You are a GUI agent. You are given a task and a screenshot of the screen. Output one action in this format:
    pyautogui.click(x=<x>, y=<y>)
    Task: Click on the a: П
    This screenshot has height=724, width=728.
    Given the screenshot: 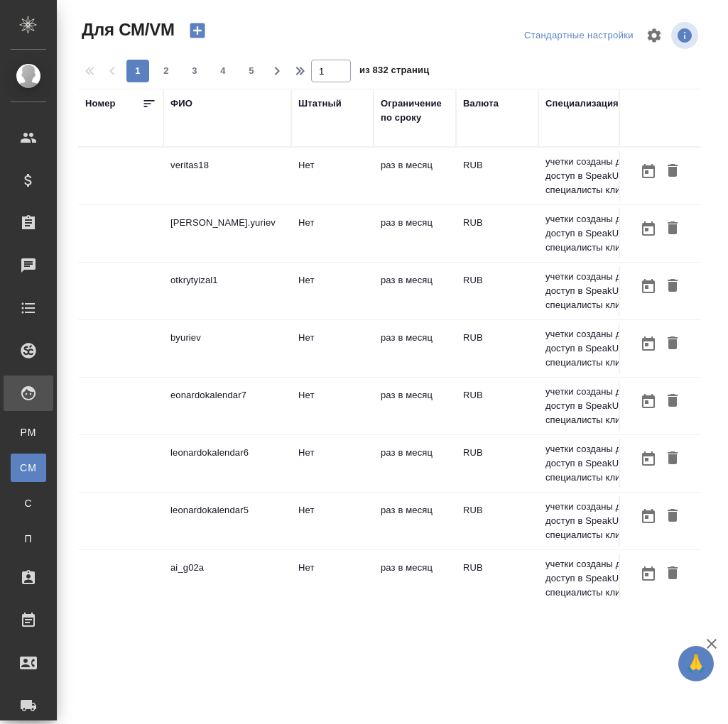 What is the action you would take?
    pyautogui.click(x=28, y=539)
    